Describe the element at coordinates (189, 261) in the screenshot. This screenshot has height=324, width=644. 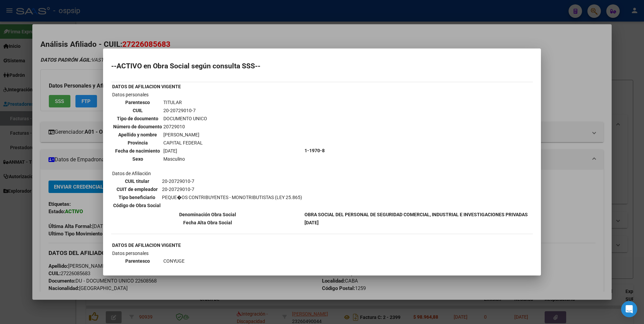
I see `td: CONYUGE` at that location.